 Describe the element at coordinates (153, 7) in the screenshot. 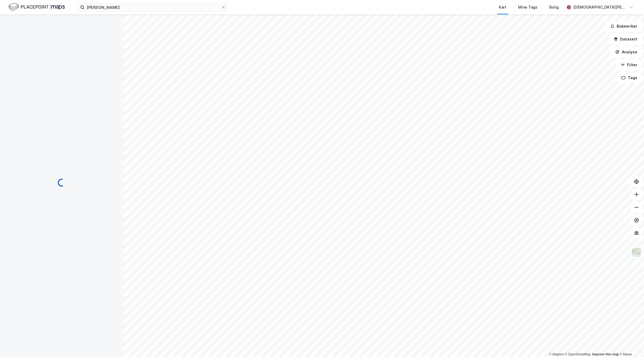

I see `input: Søk på adresse, matrikkel, gårdeiere, leietakere eller personer` at that location.